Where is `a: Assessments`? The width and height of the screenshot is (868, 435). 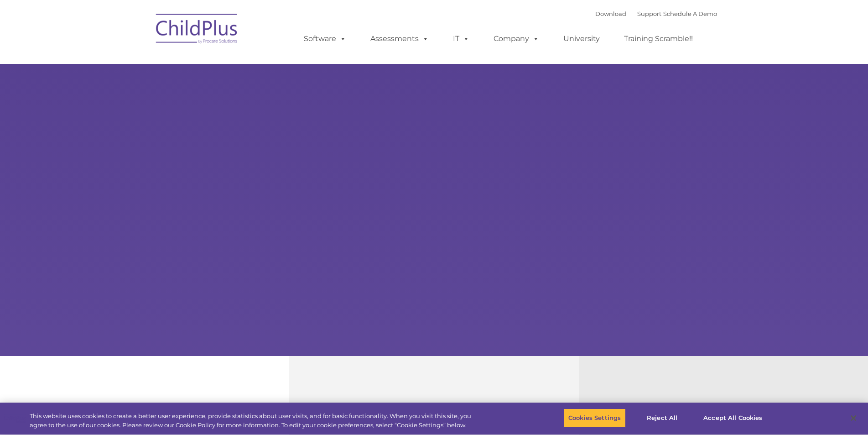
a: Assessments is located at coordinates (400, 39).